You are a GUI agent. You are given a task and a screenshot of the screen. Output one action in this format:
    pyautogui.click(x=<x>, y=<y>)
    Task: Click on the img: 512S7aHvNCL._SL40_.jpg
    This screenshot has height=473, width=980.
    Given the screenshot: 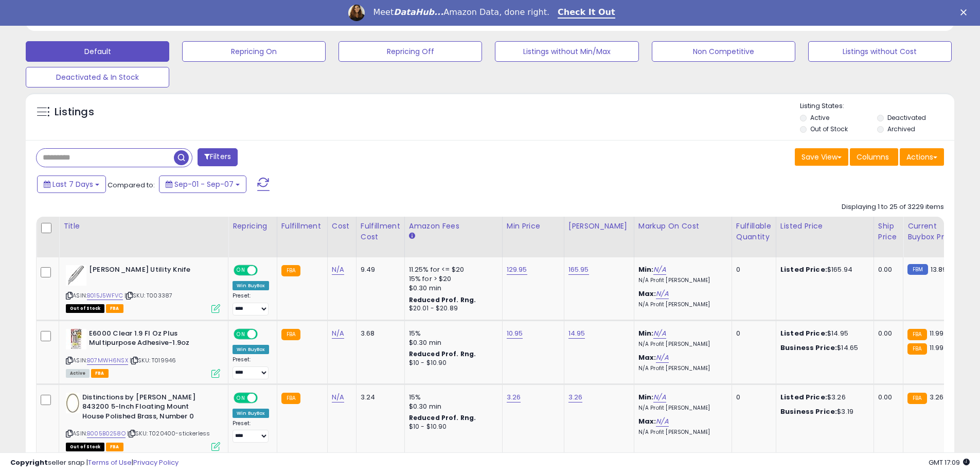 What is the action you would take?
    pyautogui.click(x=76, y=340)
    